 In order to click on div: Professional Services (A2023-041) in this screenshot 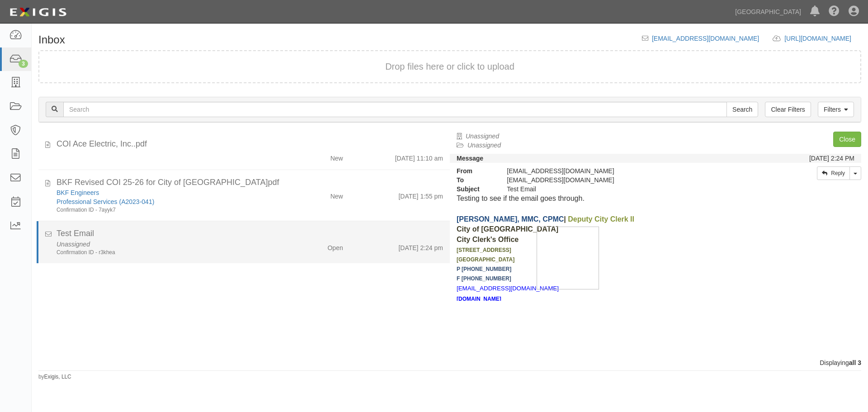, I will do `click(167, 202)`.